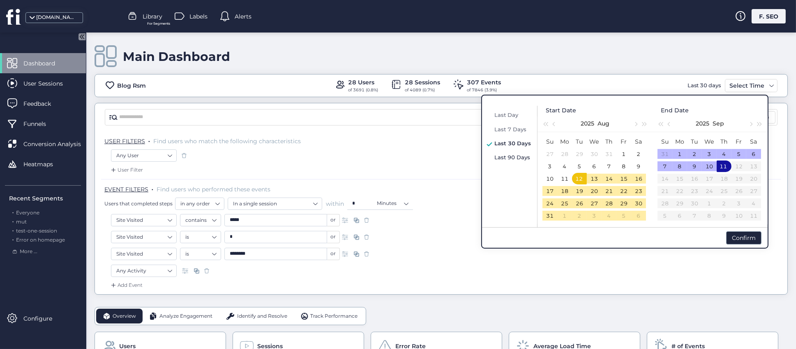  I want to click on div: 17, so click(550, 191).